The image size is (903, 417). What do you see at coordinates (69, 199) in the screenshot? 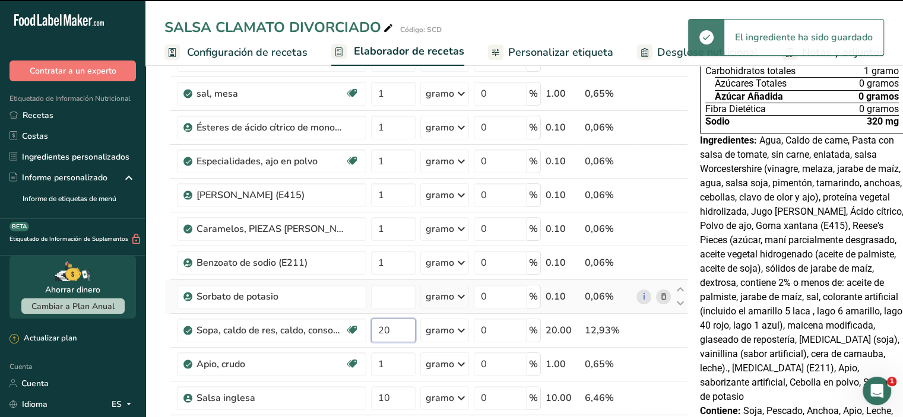
I see `font: Informe de etiquetas de menú` at bounding box center [69, 199].